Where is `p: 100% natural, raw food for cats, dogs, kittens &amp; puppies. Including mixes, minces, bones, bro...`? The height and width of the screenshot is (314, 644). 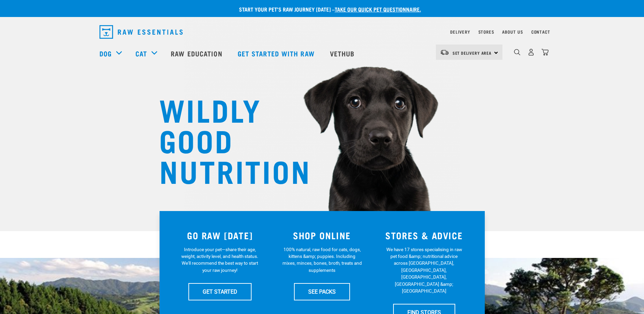 p: 100% natural, raw food for cats, dogs, kittens &amp; puppies. Including mixes, minces, bones, bro... is located at coordinates (322, 260).